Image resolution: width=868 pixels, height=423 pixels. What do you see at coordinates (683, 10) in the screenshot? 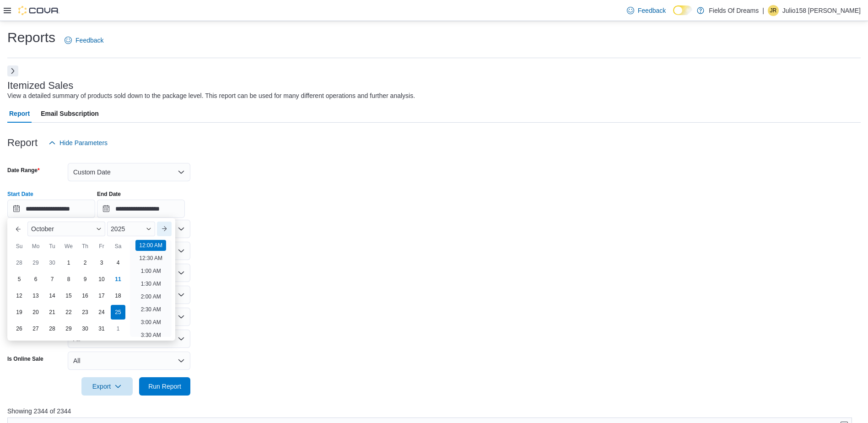
I see `input: Dark Mode` at bounding box center [683, 10].